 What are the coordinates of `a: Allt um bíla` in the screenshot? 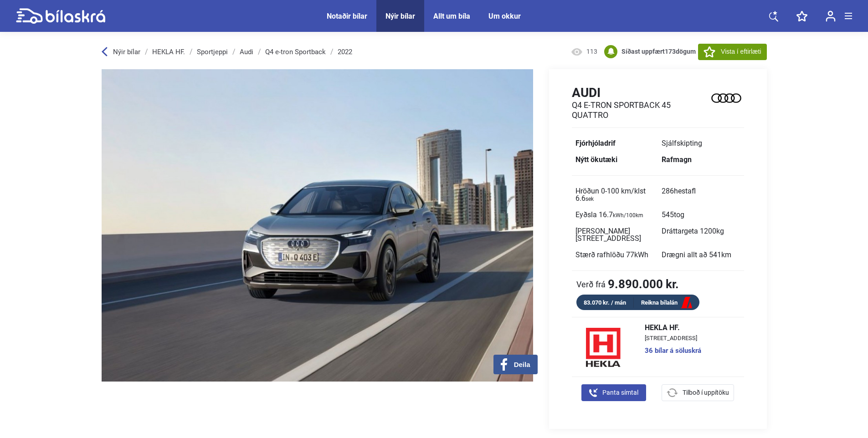 It's located at (451, 16).